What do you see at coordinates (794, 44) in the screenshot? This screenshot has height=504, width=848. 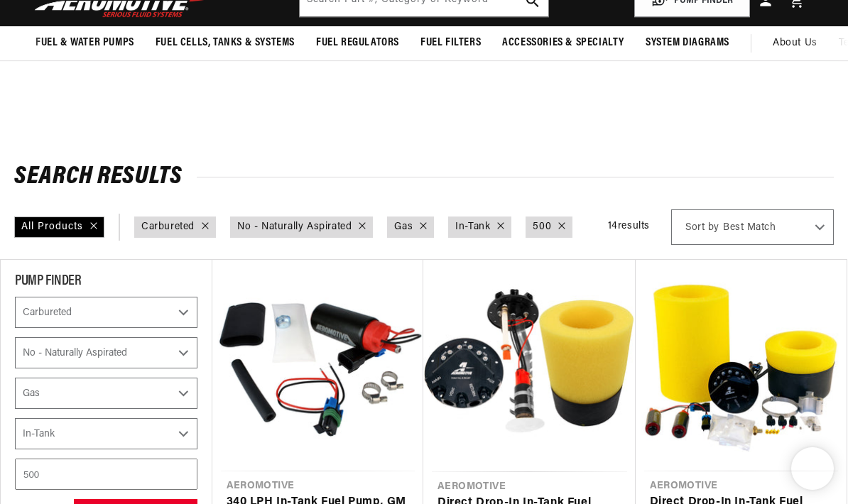 I see `a: About Us` at bounding box center [794, 44].